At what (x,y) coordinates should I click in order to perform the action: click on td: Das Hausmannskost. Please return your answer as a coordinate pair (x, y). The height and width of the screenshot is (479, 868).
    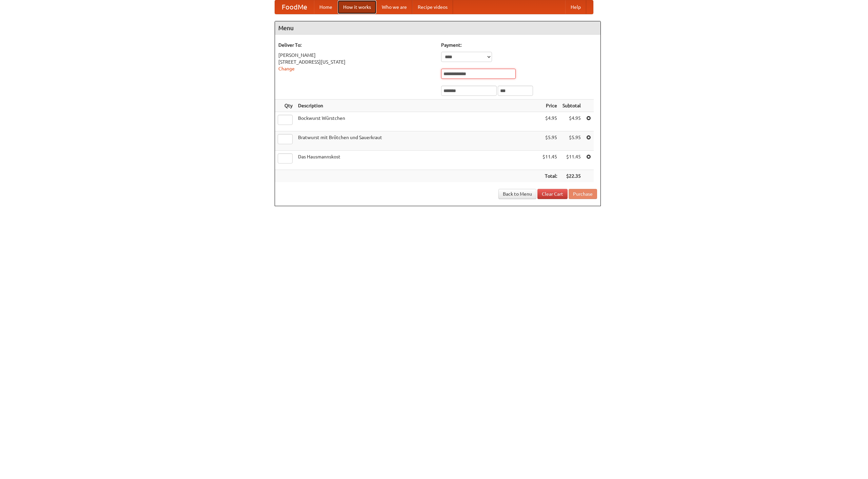
    Looking at the image, I should click on (417, 160).